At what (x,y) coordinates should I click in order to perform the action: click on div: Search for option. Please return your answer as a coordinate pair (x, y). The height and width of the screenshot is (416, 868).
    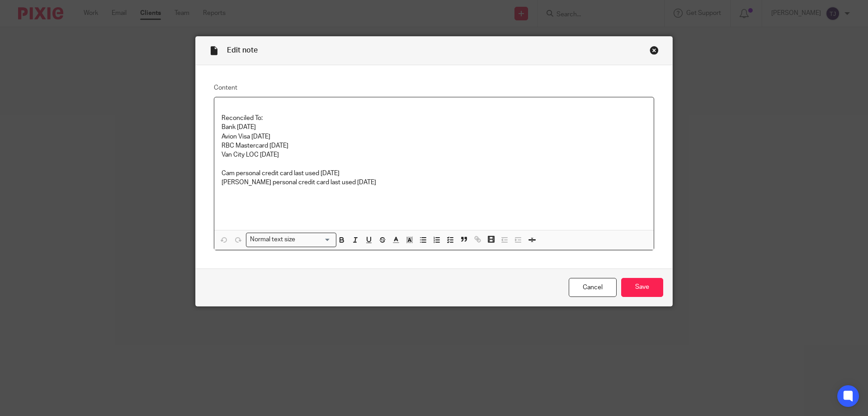
    Looking at the image, I should click on (291, 239).